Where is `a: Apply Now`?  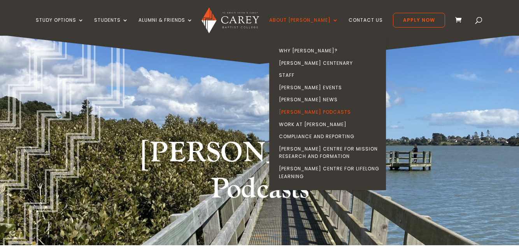
a: Apply Now is located at coordinates (419, 20).